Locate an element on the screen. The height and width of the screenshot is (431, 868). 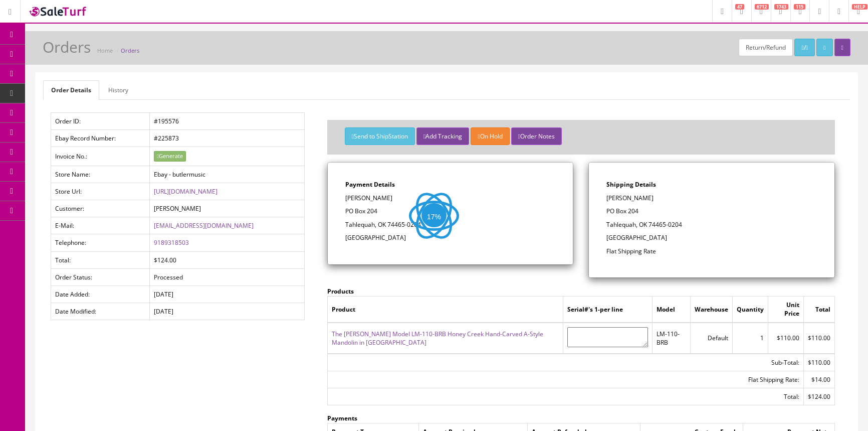
td: Processed is located at coordinates (227, 277).